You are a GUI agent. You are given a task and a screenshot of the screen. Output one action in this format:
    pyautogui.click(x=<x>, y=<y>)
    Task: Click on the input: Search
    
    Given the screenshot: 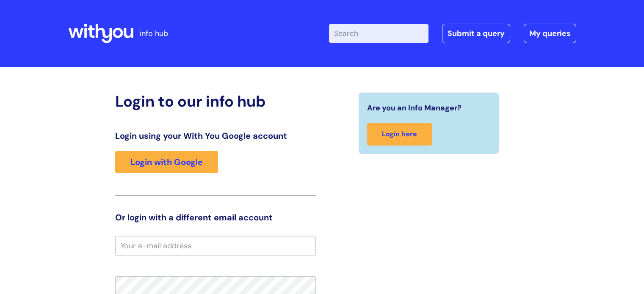 What is the action you would take?
    pyautogui.click(x=379, y=33)
    